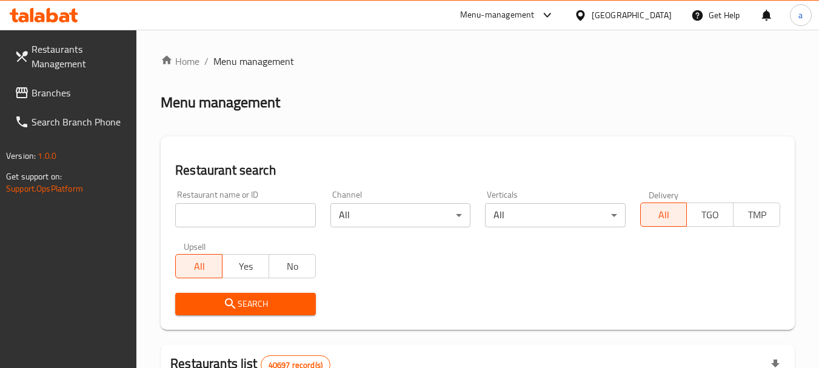  What do you see at coordinates (245, 304) in the screenshot?
I see `button: Search` at bounding box center [245, 304].